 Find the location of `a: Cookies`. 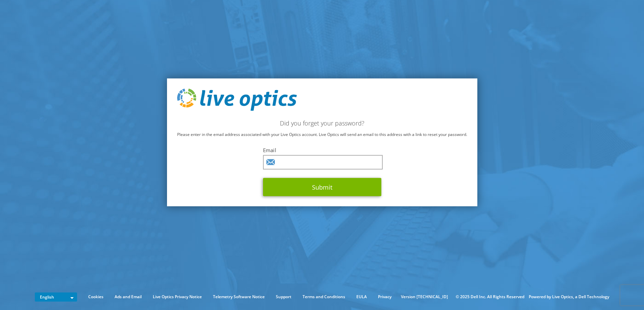

a: Cookies is located at coordinates (95, 297).